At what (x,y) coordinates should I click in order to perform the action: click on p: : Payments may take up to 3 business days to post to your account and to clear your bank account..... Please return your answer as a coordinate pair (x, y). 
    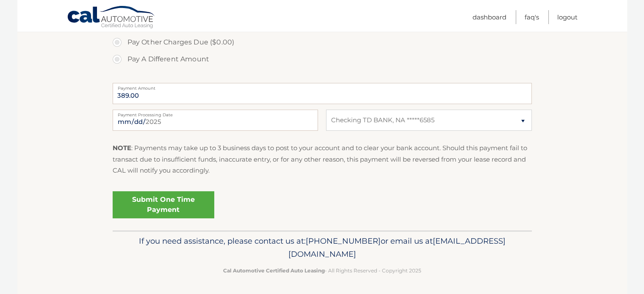
    Looking at the image, I should click on (322, 159).